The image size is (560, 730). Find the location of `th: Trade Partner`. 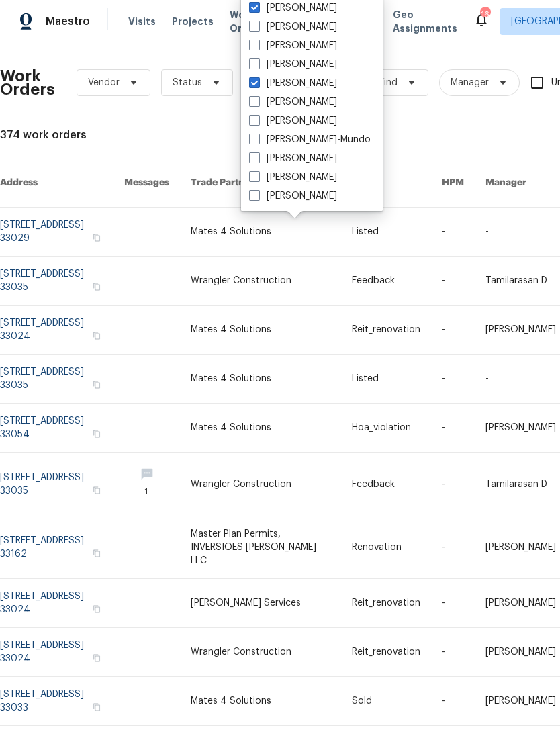

th: Trade Partner is located at coordinates (260, 182).